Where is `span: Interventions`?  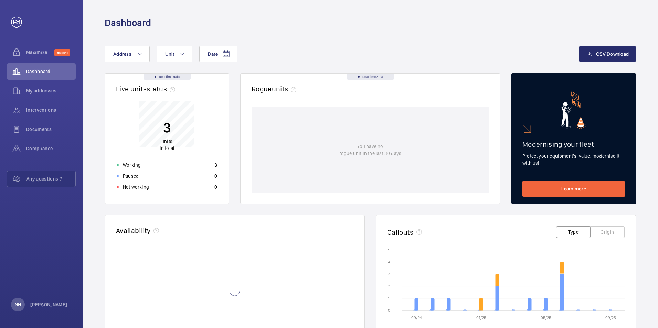
span: Interventions is located at coordinates (51, 110).